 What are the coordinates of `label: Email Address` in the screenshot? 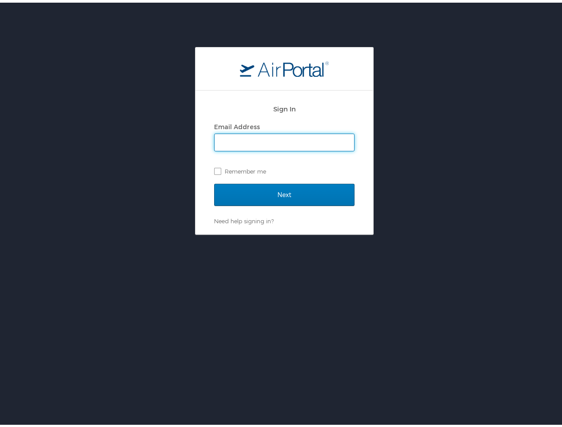 It's located at (237, 124).